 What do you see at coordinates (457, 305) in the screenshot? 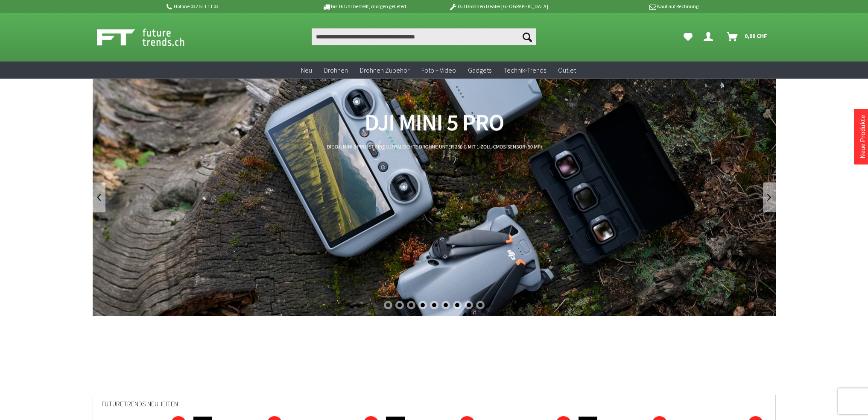
I see `div: 7` at bounding box center [457, 305].